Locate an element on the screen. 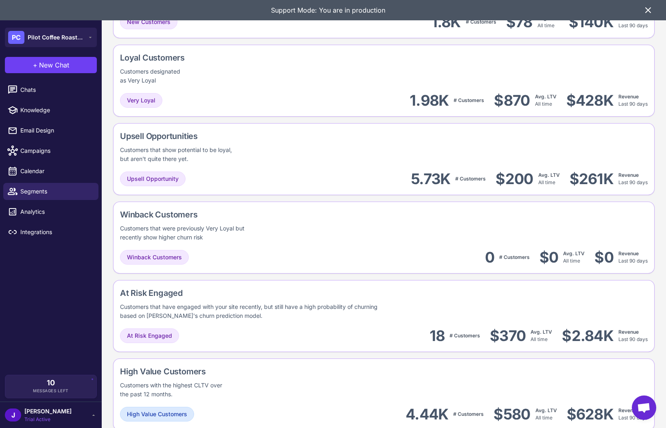 This screenshot has height=428, width=666. div: Customers that were previously Very Loyal but recently show higher churn risk is located at coordinates (190, 233).